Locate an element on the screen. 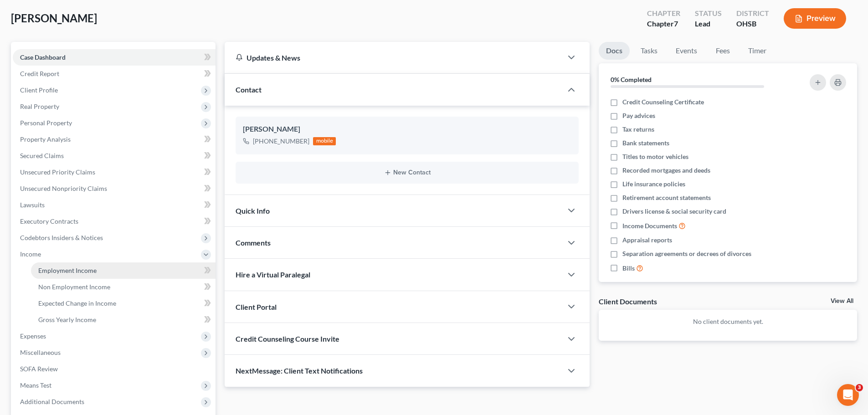 The image size is (868, 415). span: Codebtors Insiders & Notices is located at coordinates (62, 237).